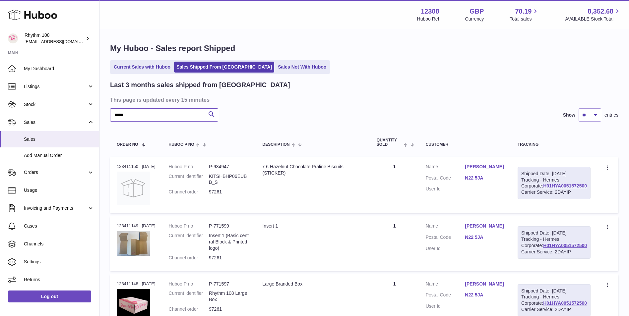  I want to click on div: Tracking, so click(554, 145).